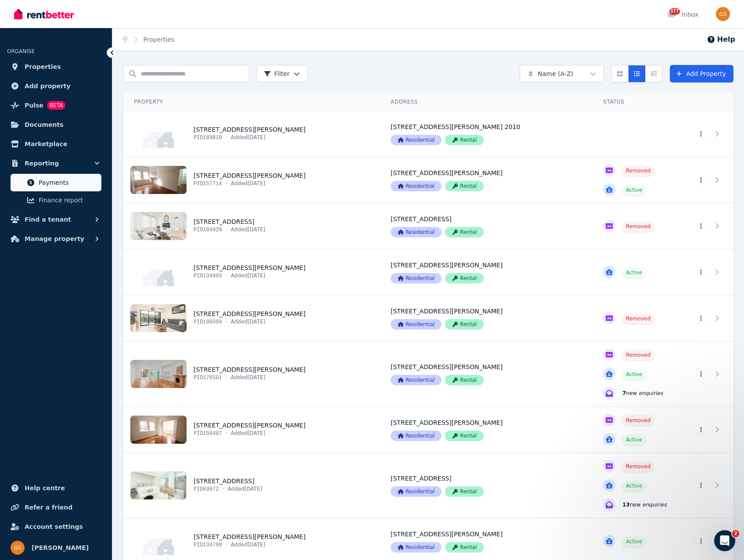  Describe the element at coordinates (21, 51) in the screenshot. I see `span: ORGANISE` at that location.